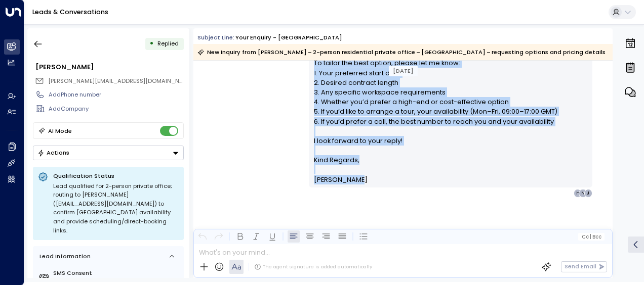 This screenshot has width=644, height=285. What do you see at coordinates (63, 256) in the screenshot?
I see `div: Lead Information` at bounding box center [63, 256].